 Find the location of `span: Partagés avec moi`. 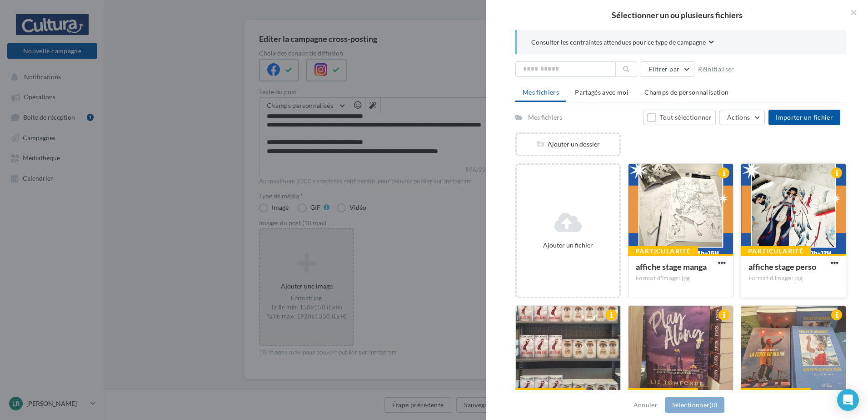

span: Partagés avec moi is located at coordinates (602, 92).